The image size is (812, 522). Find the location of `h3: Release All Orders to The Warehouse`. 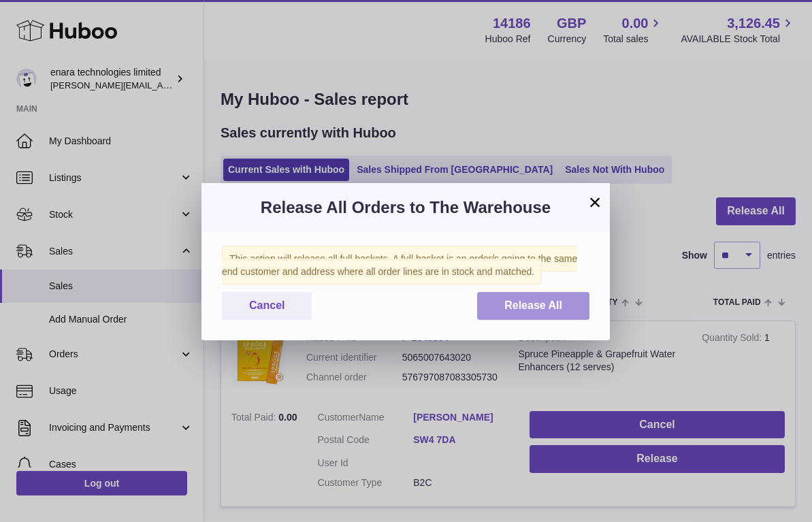

h3: Release All Orders to The Warehouse is located at coordinates (406, 208).